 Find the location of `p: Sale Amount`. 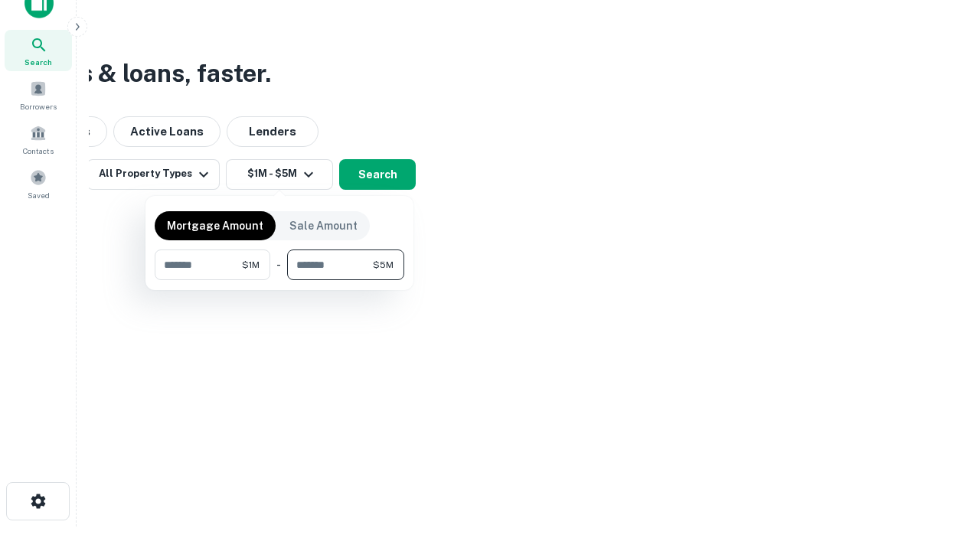

p: Sale Amount is located at coordinates (323, 226).